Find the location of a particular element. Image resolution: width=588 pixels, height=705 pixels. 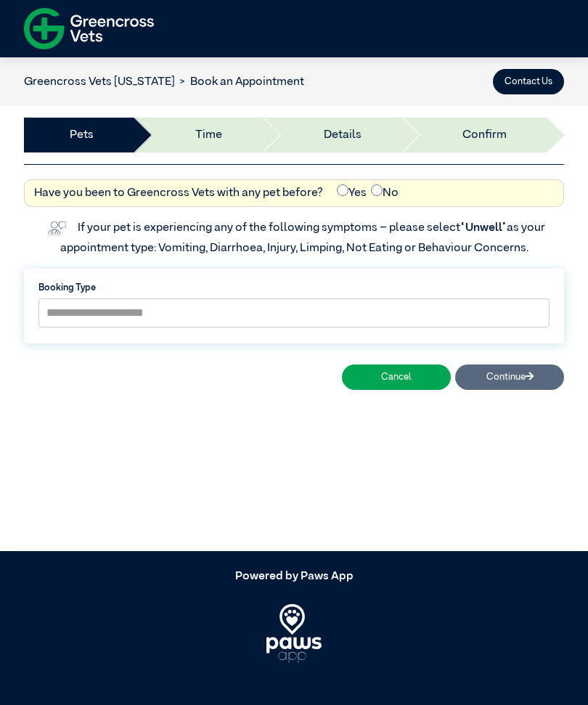

label: Booking Type is located at coordinates (294, 287).